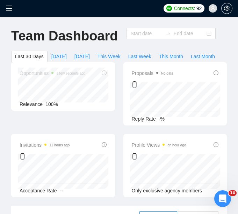 The height and width of the screenshot is (214, 238). What do you see at coordinates (159, 145) in the screenshot?
I see `span: Profile Views` at bounding box center [159, 145].